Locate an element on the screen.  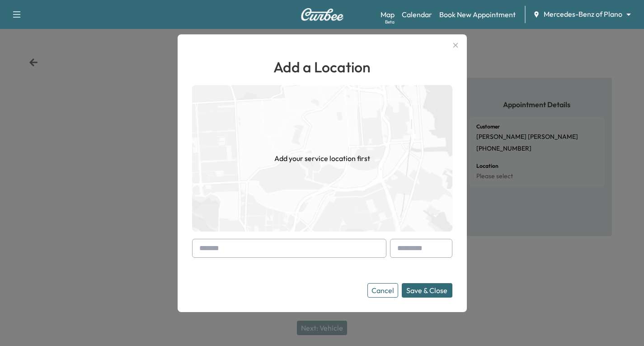
img: empty-map-CL6vilOE.png is located at coordinates (322, 158).